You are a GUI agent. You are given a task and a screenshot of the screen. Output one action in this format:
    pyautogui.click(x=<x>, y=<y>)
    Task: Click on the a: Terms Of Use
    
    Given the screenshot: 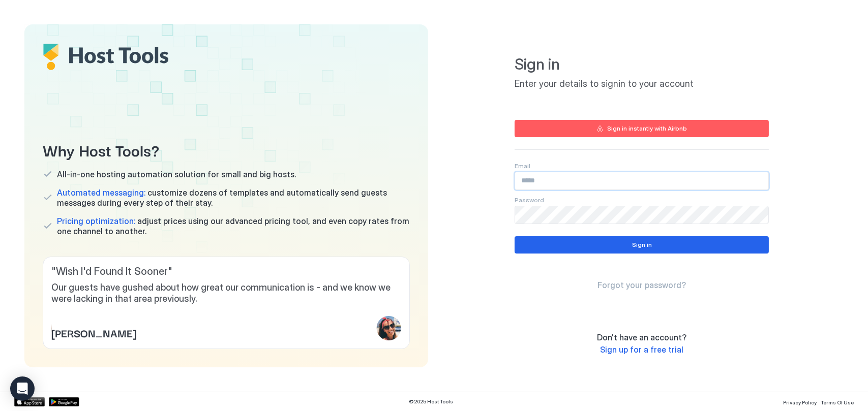 What is the action you would take?
    pyautogui.click(x=837, y=402)
    